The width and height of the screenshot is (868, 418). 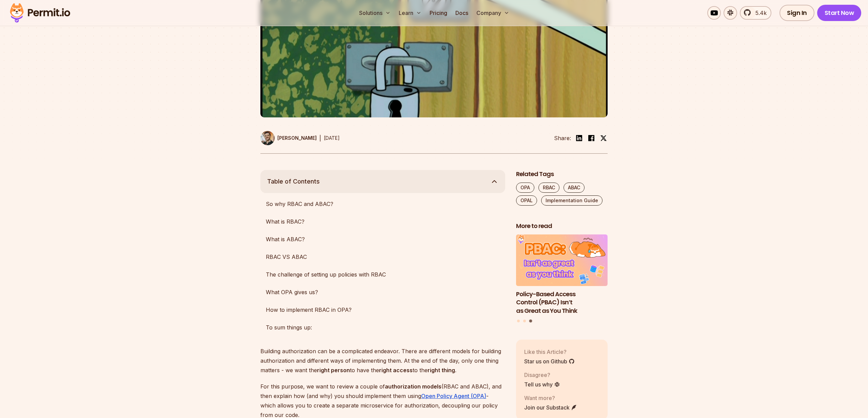 I want to click on button: twitter, so click(x=604, y=138).